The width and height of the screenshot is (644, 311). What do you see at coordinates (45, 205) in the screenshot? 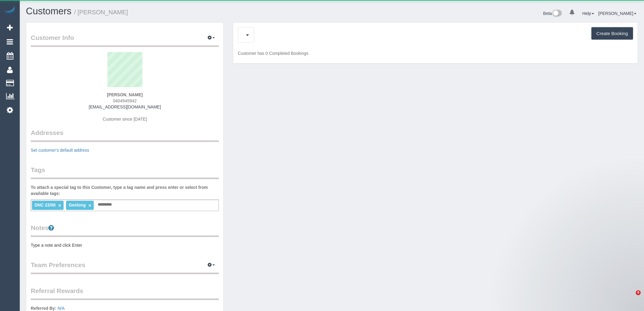
I see `span: DNC 22/08` at bounding box center [45, 205].